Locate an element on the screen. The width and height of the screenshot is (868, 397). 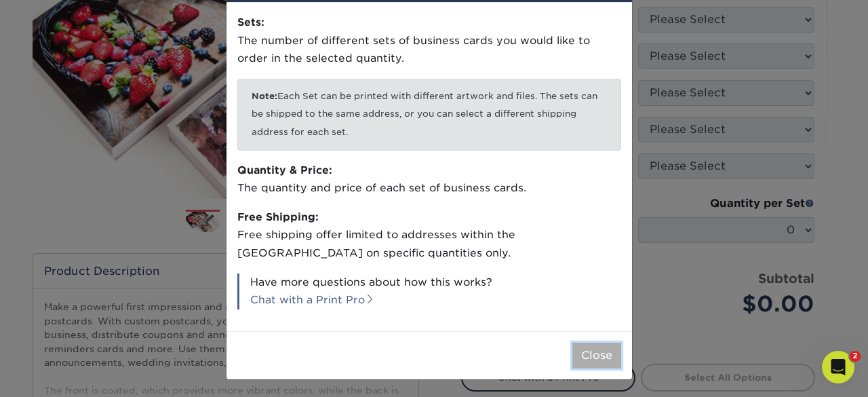
p: The quantity and price of each set of business cards. is located at coordinates (429, 180).